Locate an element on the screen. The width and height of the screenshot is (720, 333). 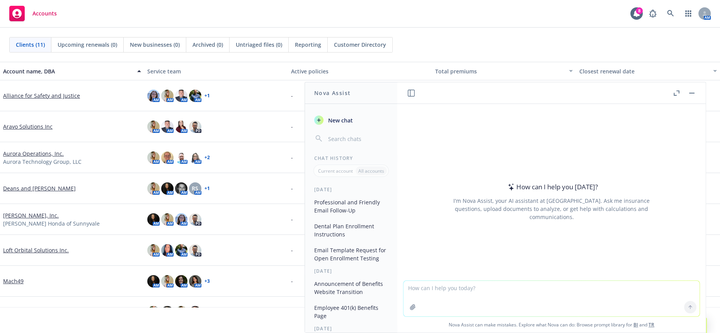
button: Email Template Request for Open Enrollment Testing is located at coordinates (351, 254).